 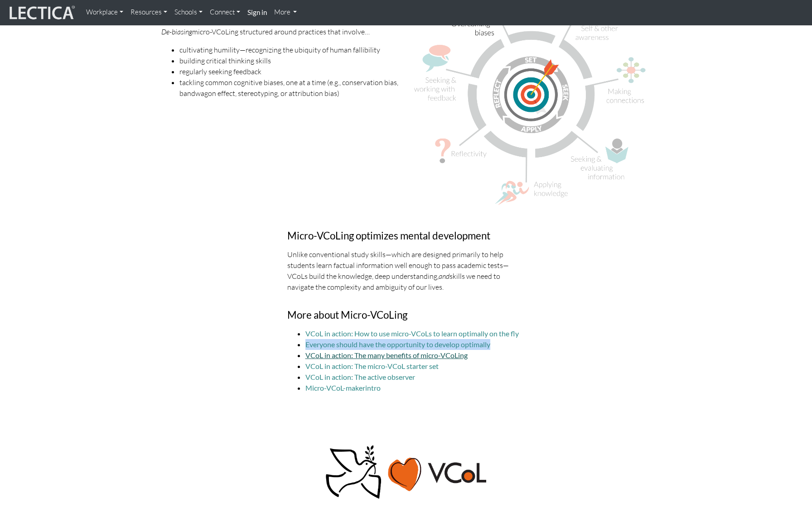 I want to click on h3: Micro-VCoLing optimizes mental development, so click(x=406, y=236).